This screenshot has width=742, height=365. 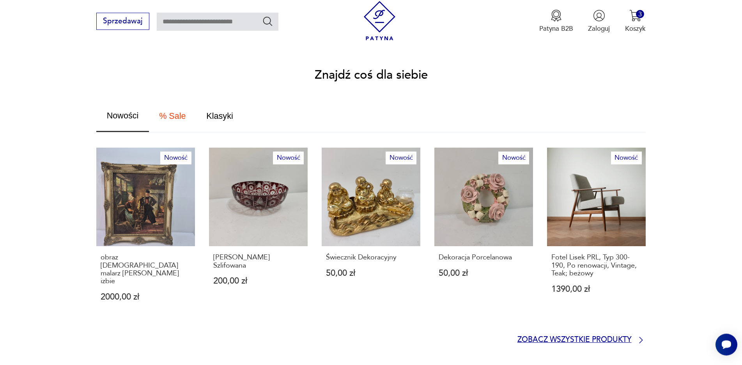 I want to click on p: Fotel Lisek PRL, Typ 300-190, Po renowacji, Vintage, Teak; beżowy, so click(x=596, y=266).